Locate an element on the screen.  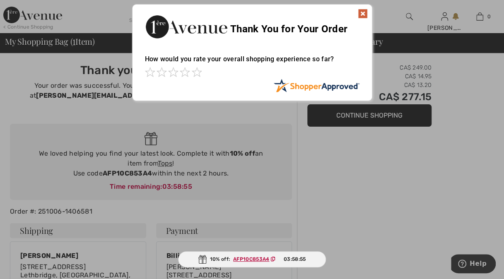
img: Thank You for Your Order is located at coordinates (186, 27).